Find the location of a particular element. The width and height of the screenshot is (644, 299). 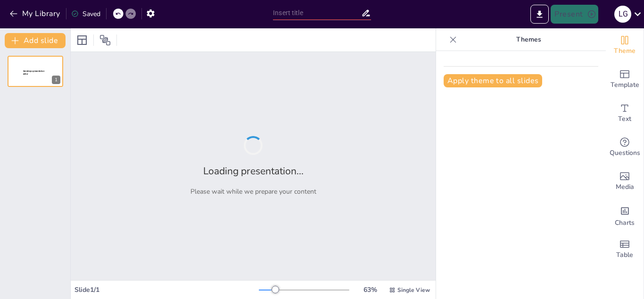

button: Add slide is located at coordinates (35, 40).